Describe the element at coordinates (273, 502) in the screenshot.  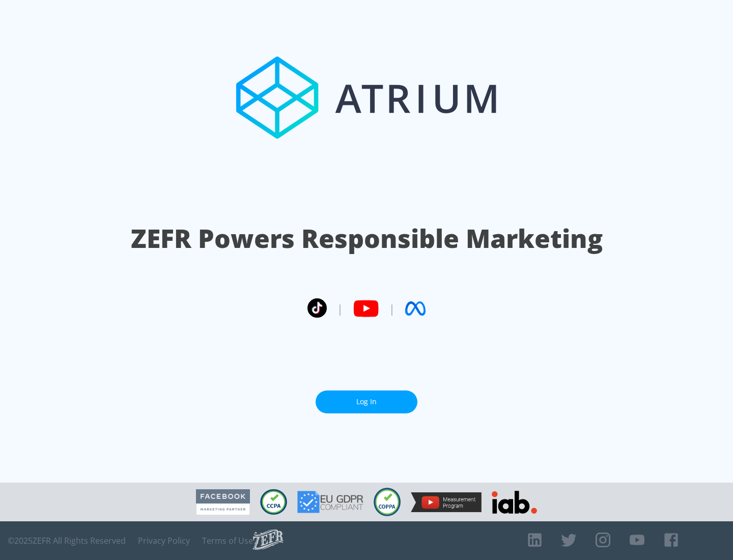
I see `img: CCPA Compliant` at that location.